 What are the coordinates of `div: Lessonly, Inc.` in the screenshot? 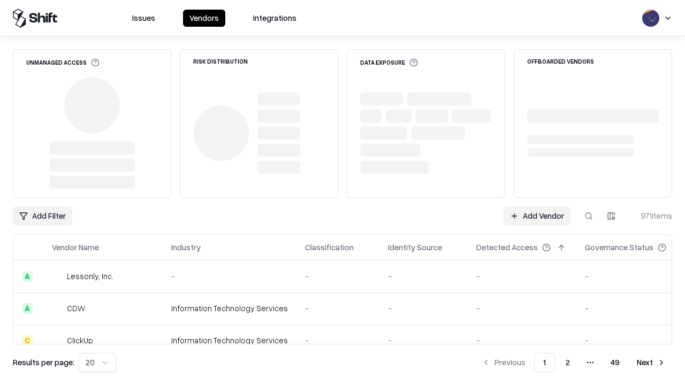 It's located at (90, 276).